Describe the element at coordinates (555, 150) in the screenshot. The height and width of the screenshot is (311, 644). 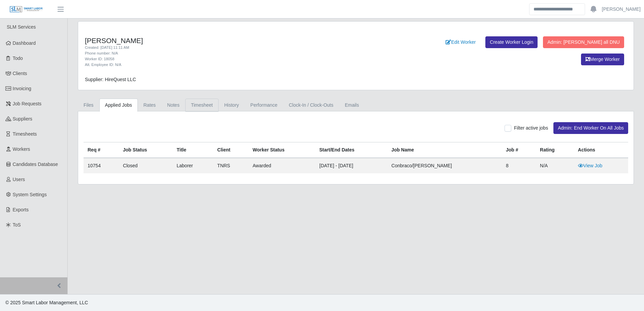
I see `th: Rating` at that location.